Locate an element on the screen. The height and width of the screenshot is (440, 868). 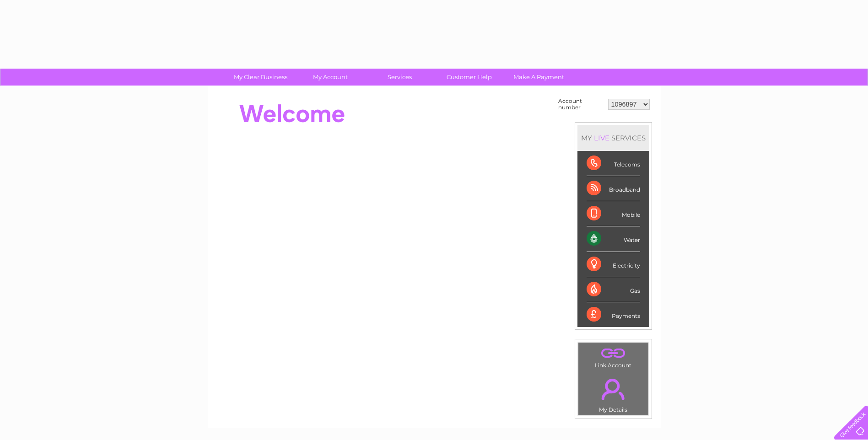
a: Customer Help is located at coordinates (469, 77).